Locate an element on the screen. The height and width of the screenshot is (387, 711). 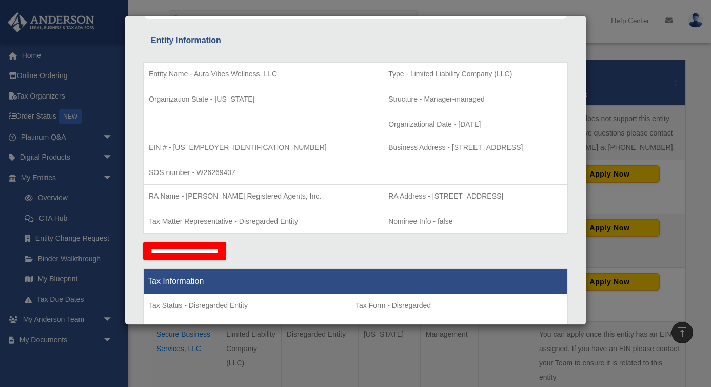
th: Tax Information is located at coordinates (356, 281).